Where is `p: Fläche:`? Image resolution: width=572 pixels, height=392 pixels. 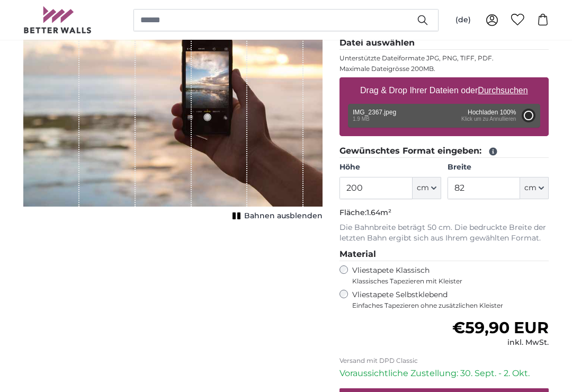 p: Fläche: is located at coordinates (444, 213).